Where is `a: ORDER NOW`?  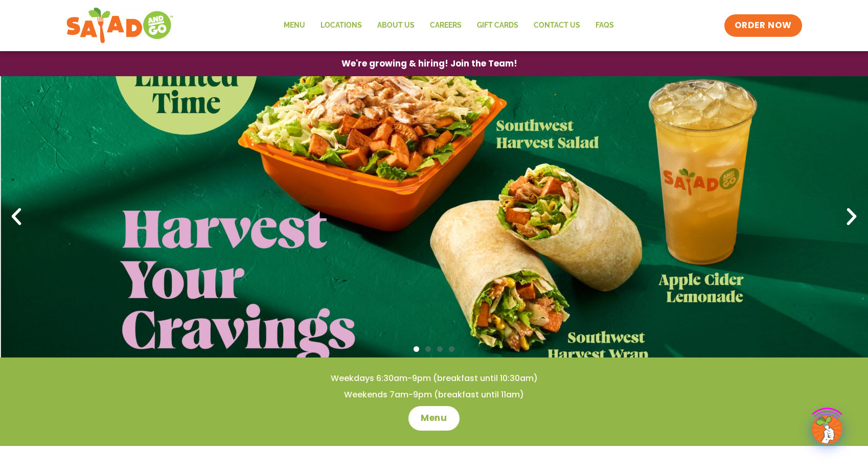
a: ORDER NOW is located at coordinates (763, 25).